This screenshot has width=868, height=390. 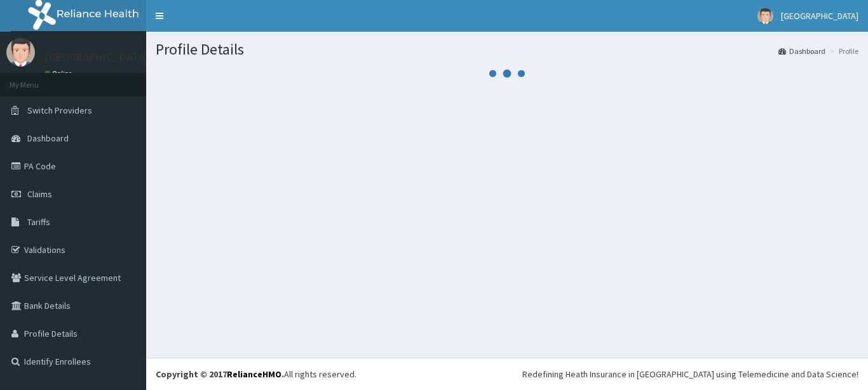 What do you see at coordinates (802, 51) in the screenshot?
I see `a: Dashboard` at bounding box center [802, 51].